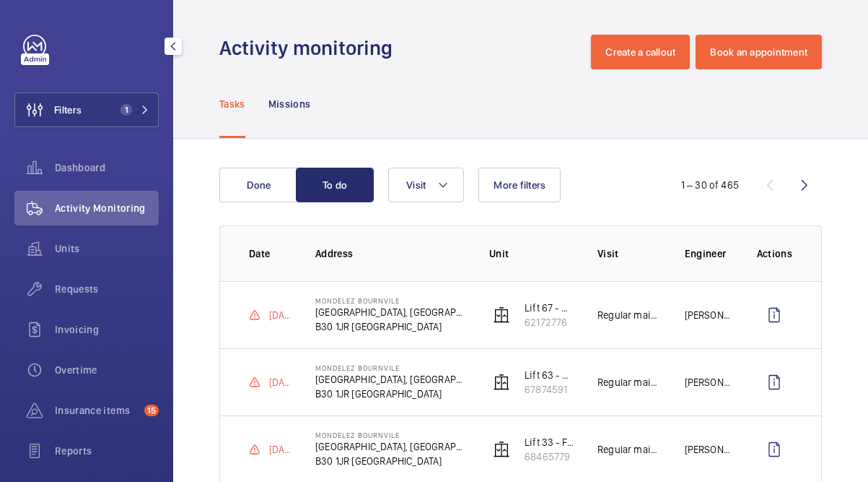 This screenshot has width=868, height=482. What do you see at coordinates (549, 456) in the screenshot?
I see `p: 68465779` at bounding box center [549, 456].